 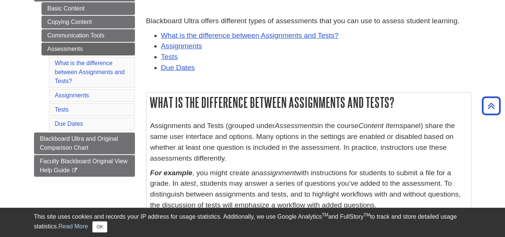 What do you see at coordinates (309, 21) in the screenshot?
I see `p: Blackboard Ultra offers different types of assessments that you can use to assess student learning.` at bounding box center [309, 21].